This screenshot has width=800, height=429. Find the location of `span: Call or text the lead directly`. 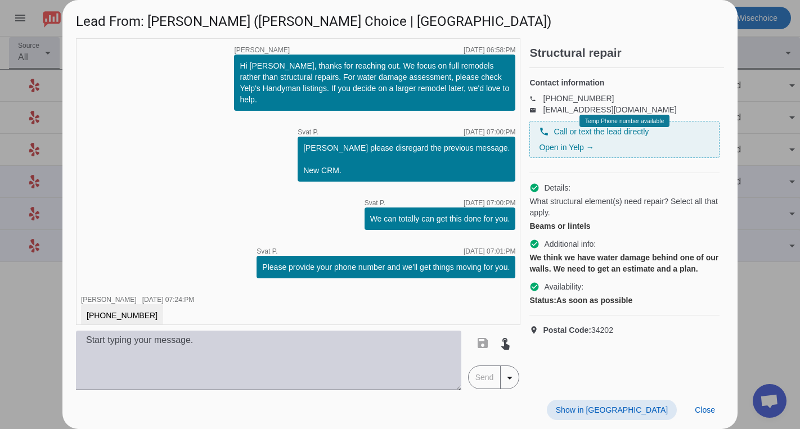

span: Call or text the lead directly is located at coordinates (601, 132).